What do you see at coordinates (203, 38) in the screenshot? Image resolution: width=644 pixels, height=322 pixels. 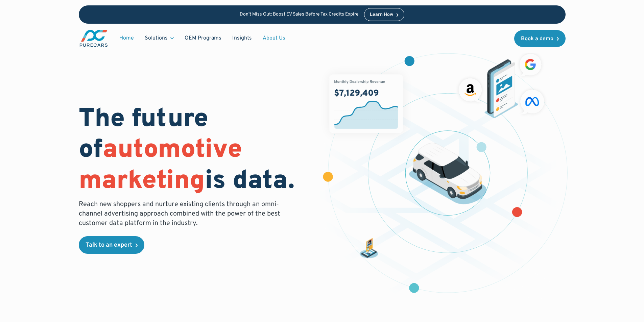 I see `a: OEM Programs` at bounding box center [203, 38].